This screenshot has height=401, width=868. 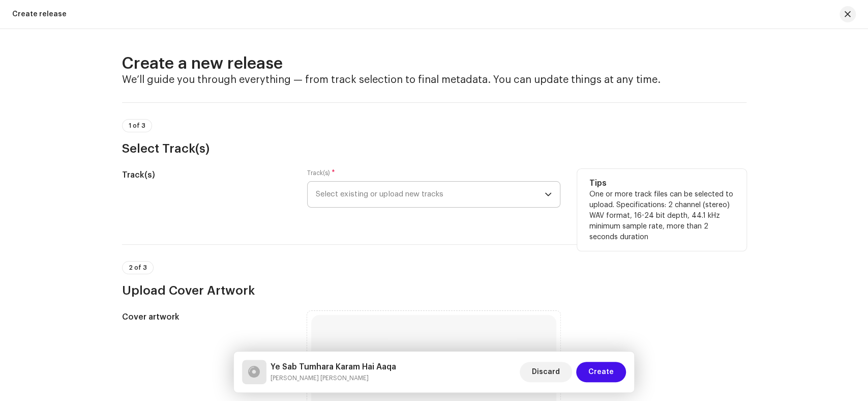 I want to click on p: One or more track files can be selected to upload. Specifications: 2 channel (stereo) WAV format,..., so click(x=662, y=216).